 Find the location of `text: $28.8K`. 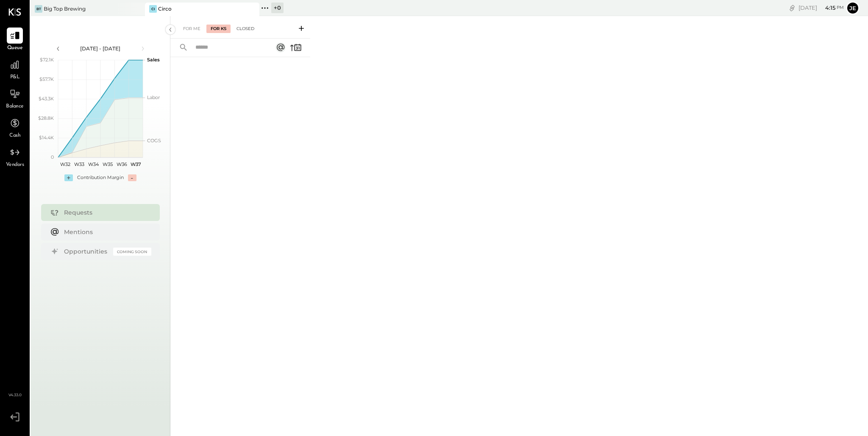

text: $28.8K is located at coordinates (46, 118).